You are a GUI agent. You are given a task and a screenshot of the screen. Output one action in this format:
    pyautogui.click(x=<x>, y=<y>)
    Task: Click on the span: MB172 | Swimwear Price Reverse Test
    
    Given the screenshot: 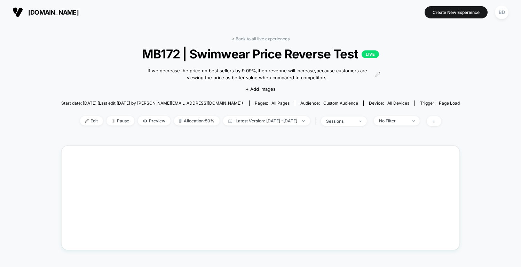 What is the action you would take?
    pyautogui.click(x=260, y=54)
    